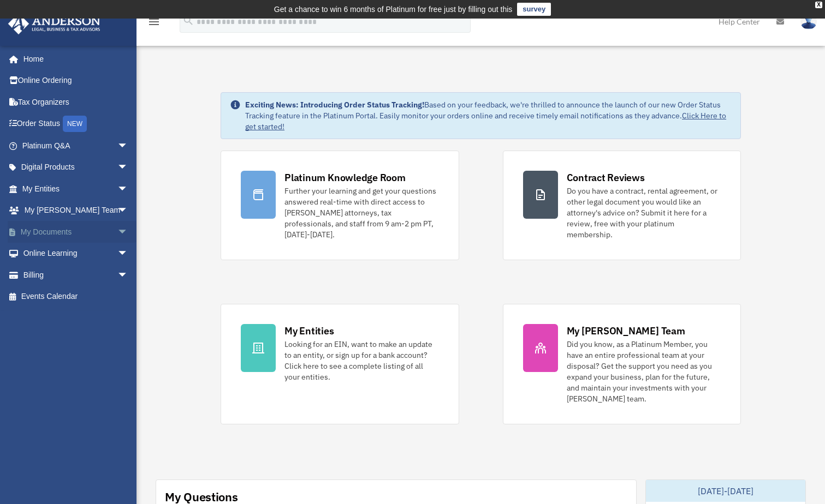 The width and height of the screenshot is (825, 504). I want to click on div: Contract Reviews, so click(605, 177).